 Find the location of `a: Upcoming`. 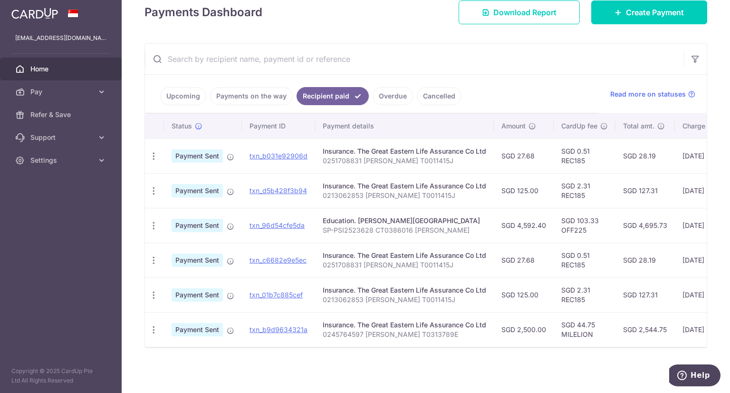

a: Upcoming is located at coordinates (183, 96).